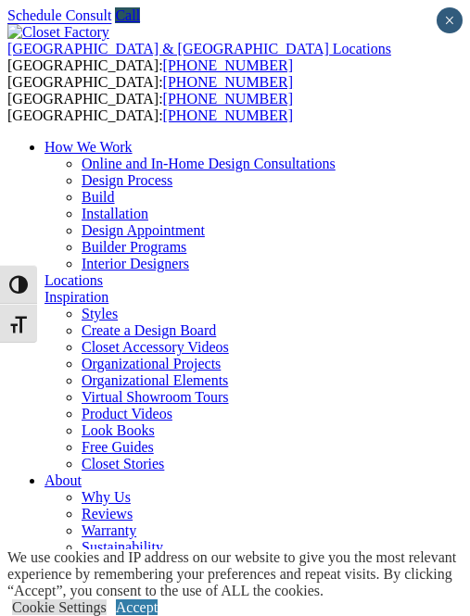 This screenshot has width=470, height=616. I want to click on a: Virtual Showroom Tours, so click(155, 396).